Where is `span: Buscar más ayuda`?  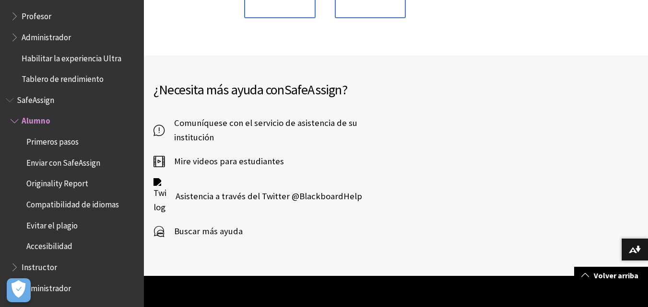
span: Buscar más ayuda is located at coordinates (203, 232).